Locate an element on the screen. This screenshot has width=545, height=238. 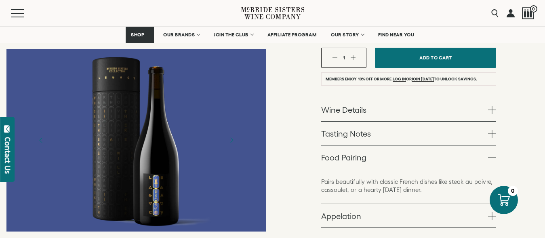
a: OUR STORY is located at coordinates (347, 35).